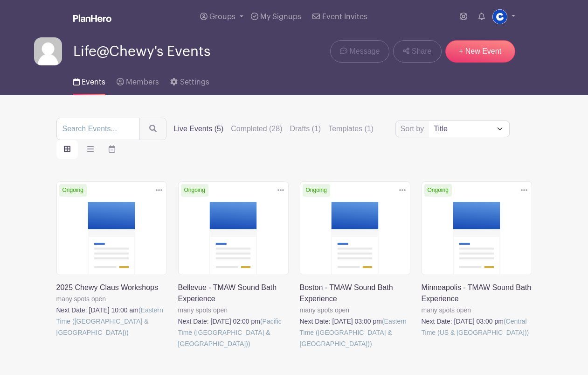  I want to click on a: Events, so click(89, 80).